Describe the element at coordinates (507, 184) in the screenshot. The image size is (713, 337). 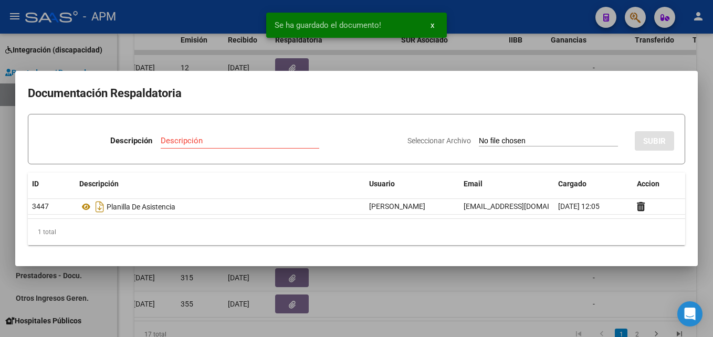
I see `datatable-header-cell: Email` at that location.